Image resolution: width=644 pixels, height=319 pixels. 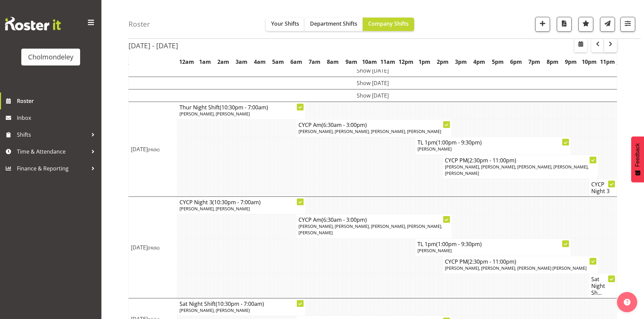 I want to click on button: Your Shifts, so click(x=285, y=24).